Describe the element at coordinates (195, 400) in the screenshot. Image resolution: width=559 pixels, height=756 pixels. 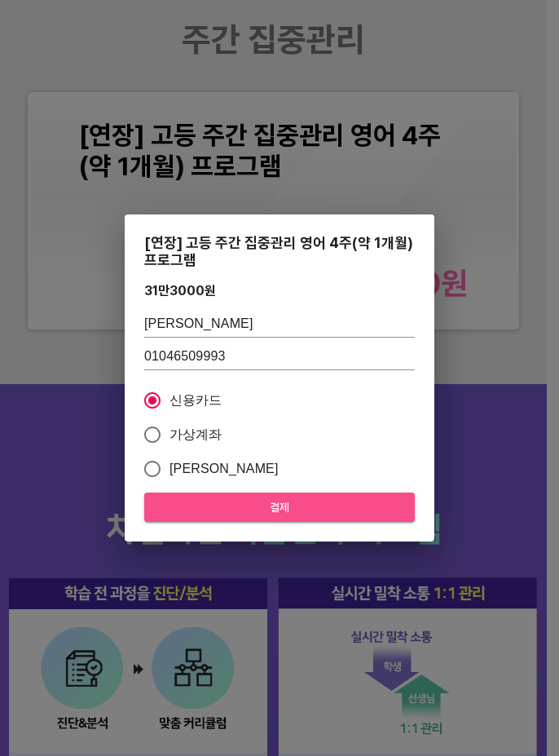
I see `span: 신용카드` at that location.